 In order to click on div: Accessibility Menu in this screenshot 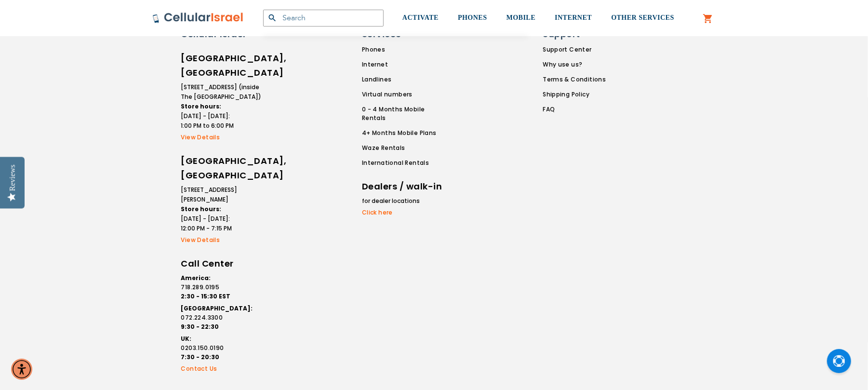, I will do `click(22, 369)`.